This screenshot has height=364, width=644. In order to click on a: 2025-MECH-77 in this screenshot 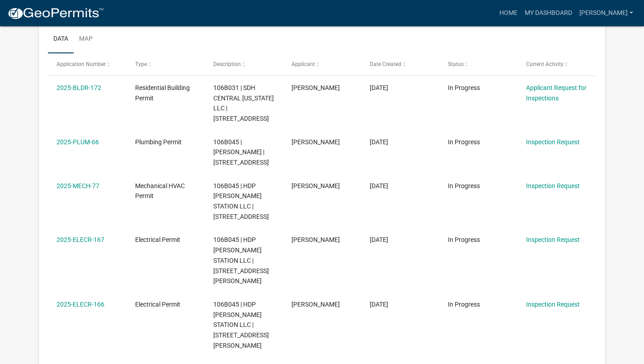, I will do `click(77, 185)`.